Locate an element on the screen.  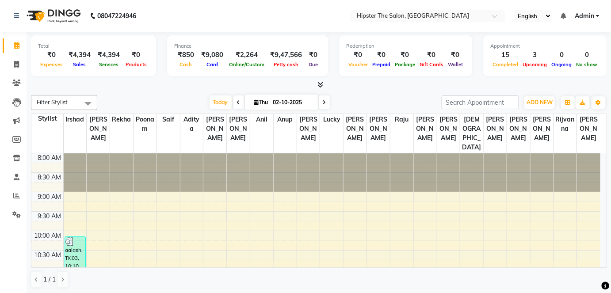
div: Redemption is located at coordinates (405, 46).